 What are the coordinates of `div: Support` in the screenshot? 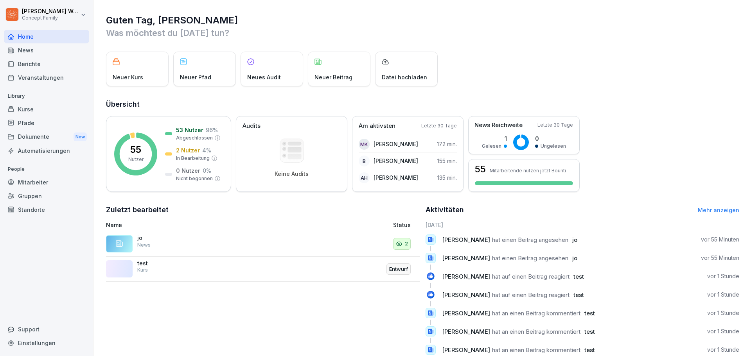 It's located at (47, 329).